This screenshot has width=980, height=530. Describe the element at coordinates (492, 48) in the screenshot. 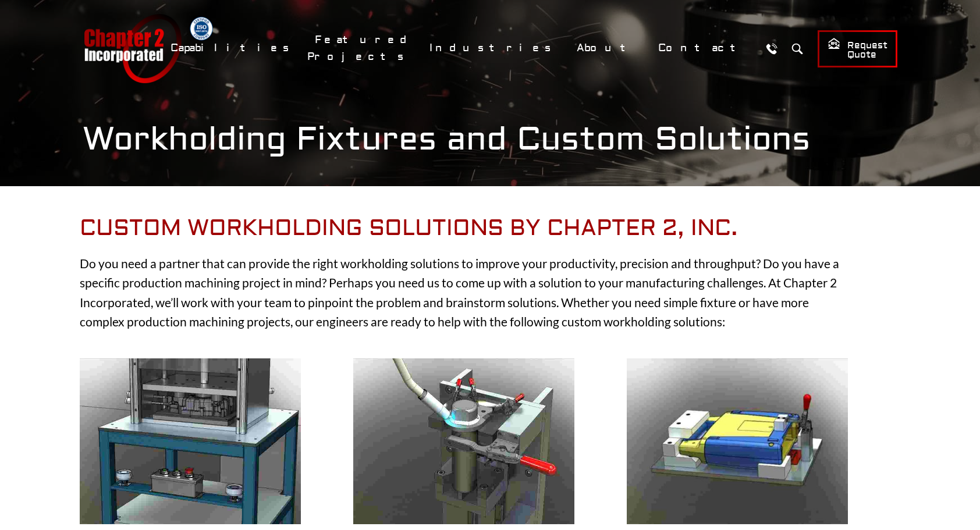

I see `a: Industries` at that location.